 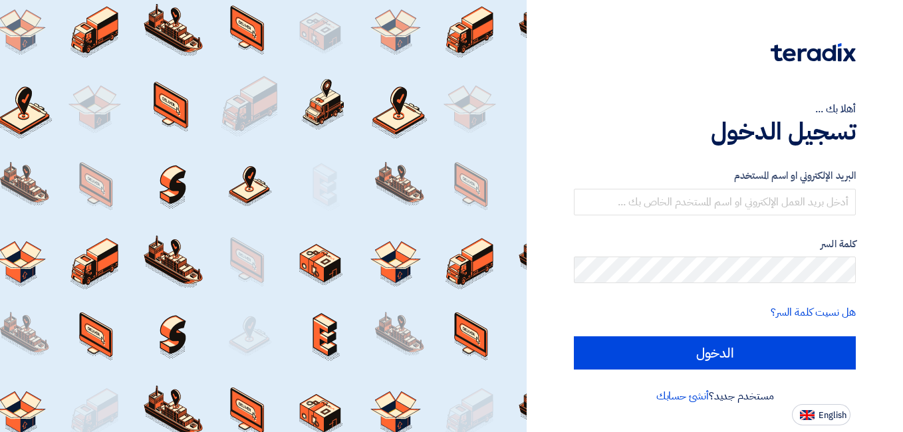 What do you see at coordinates (715, 396) in the screenshot?
I see `div: مستخدم جديد؟` at bounding box center [715, 396].